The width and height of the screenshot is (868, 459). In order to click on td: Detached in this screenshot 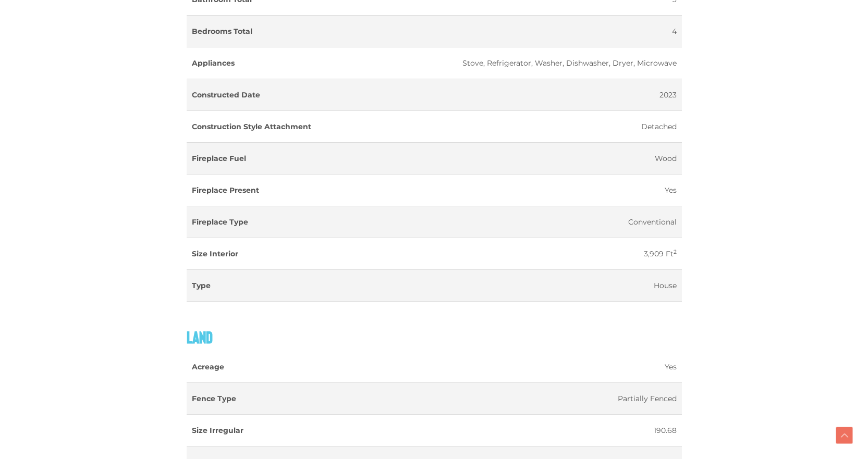, I will do `click(525, 126)`.